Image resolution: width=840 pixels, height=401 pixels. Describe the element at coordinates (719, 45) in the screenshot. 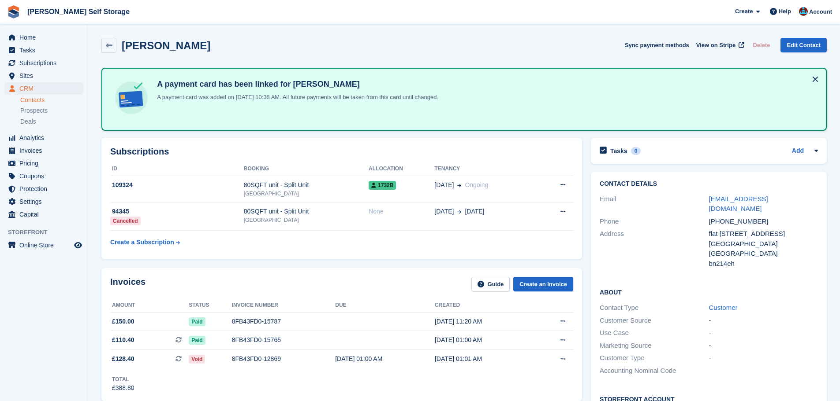

I see `a: View on Stripe` at that location.